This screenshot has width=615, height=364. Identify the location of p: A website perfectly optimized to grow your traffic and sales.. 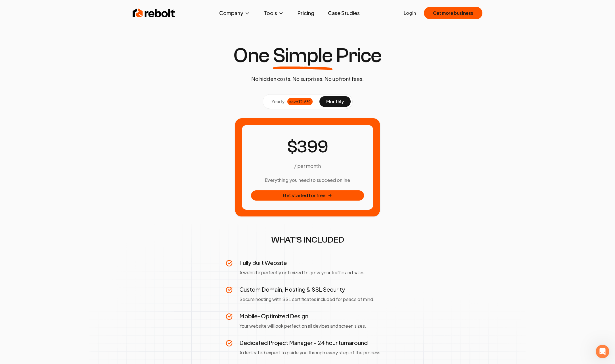
(314, 273).